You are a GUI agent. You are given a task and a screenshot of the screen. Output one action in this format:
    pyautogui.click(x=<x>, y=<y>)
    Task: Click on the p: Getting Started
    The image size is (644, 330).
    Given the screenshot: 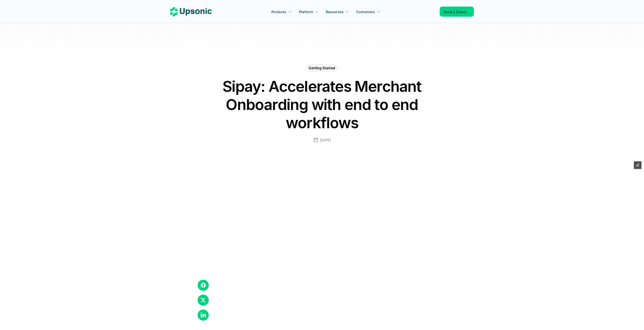 What is the action you would take?
    pyautogui.click(x=322, y=68)
    